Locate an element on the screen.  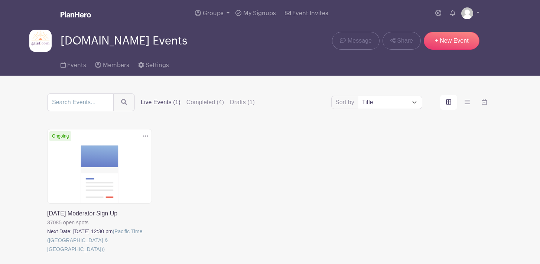
a: Settings is located at coordinates (153, 64).